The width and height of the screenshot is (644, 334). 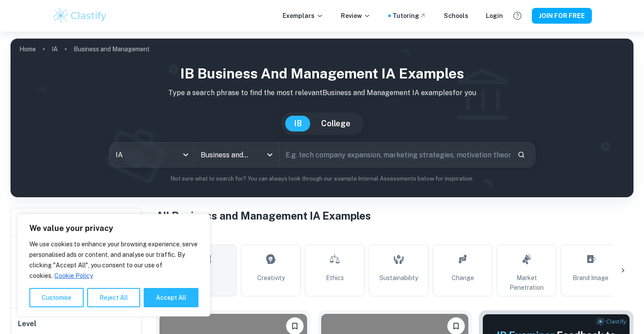 What do you see at coordinates (28, 49) in the screenshot?
I see `a: Home` at bounding box center [28, 49].